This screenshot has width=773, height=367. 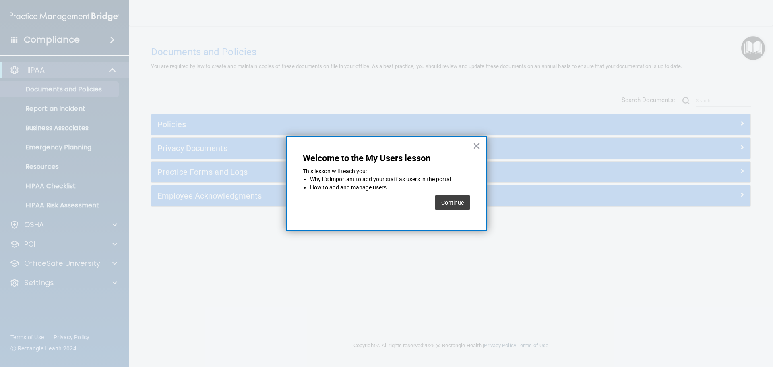 What do you see at coordinates (390, 180) in the screenshot?
I see `li: Why it's important to add your staff as users in the portal` at bounding box center [390, 180].